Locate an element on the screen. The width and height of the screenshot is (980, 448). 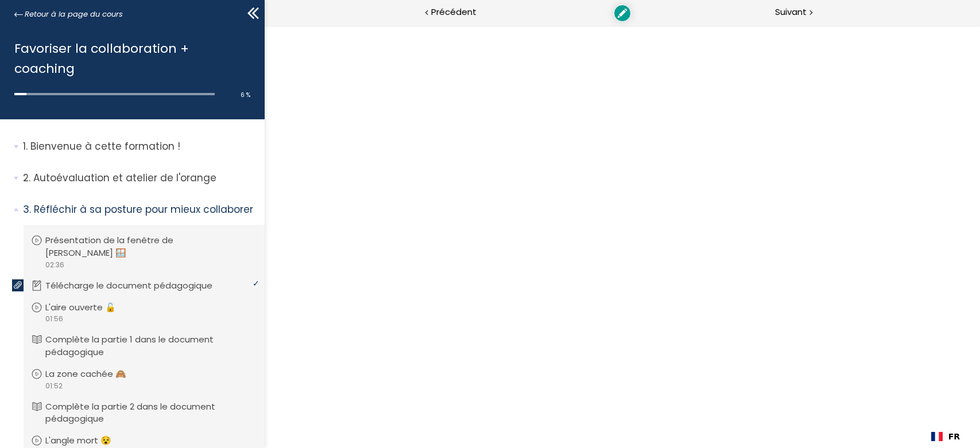
p: Autoévaluation et atelier de l'orange is located at coordinates (139, 178).